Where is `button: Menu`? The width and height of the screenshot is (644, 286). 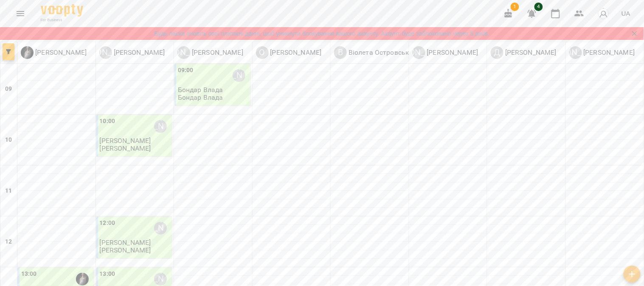
button: Menu is located at coordinates (20, 14).